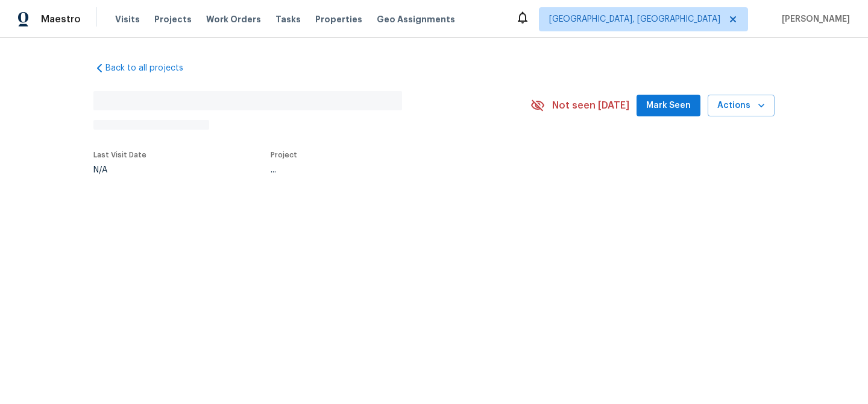 This screenshot has width=868, height=404. What do you see at coordinates (284, 155) in the screenshot?
I see `span: Project` at bounding box center [284, 155].